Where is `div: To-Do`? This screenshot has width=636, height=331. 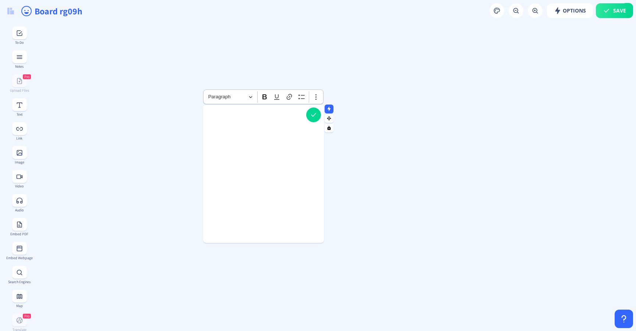 div: To-Do is located at coordinates (19, 42).